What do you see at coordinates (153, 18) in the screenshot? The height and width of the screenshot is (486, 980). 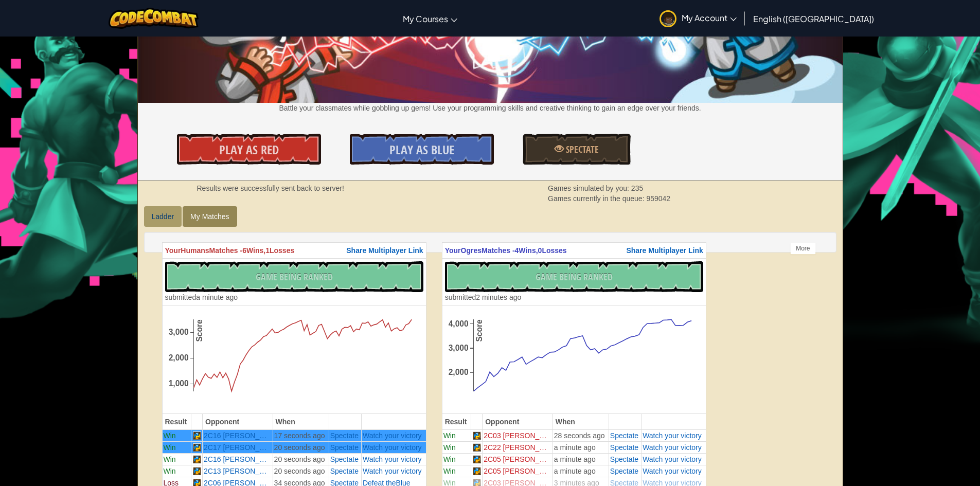 I see `img: CodeCombat logo` at bounding box center [153, 18].